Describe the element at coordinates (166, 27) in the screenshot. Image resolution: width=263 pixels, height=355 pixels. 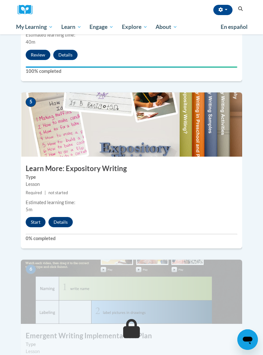
I see `span: About` at that location.